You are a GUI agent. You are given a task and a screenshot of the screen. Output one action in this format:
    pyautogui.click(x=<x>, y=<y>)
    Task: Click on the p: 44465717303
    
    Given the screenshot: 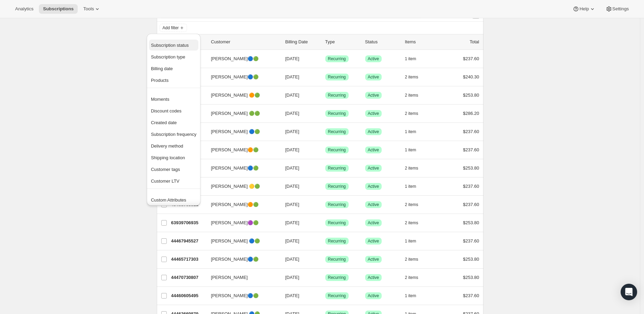 What is the action you would take?
    pyautogui.click(x=188, y=259)
    